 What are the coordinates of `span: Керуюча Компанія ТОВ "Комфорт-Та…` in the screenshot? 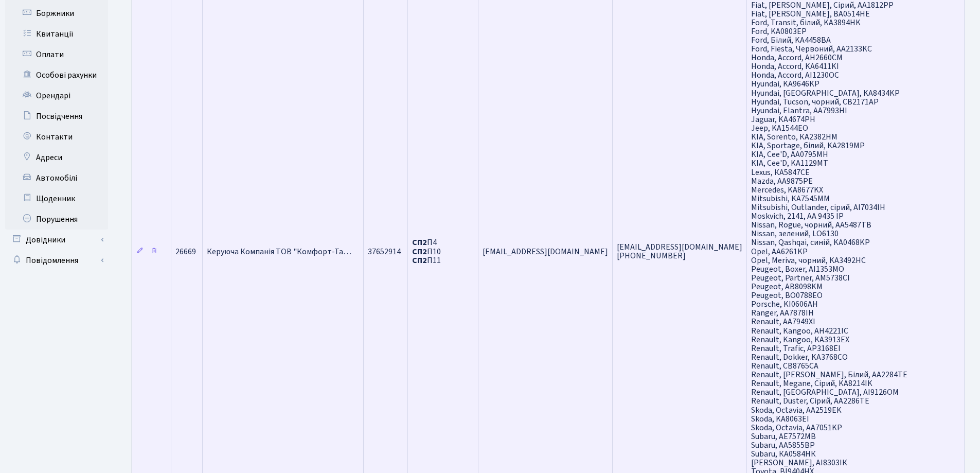 It's located at (279, 252).